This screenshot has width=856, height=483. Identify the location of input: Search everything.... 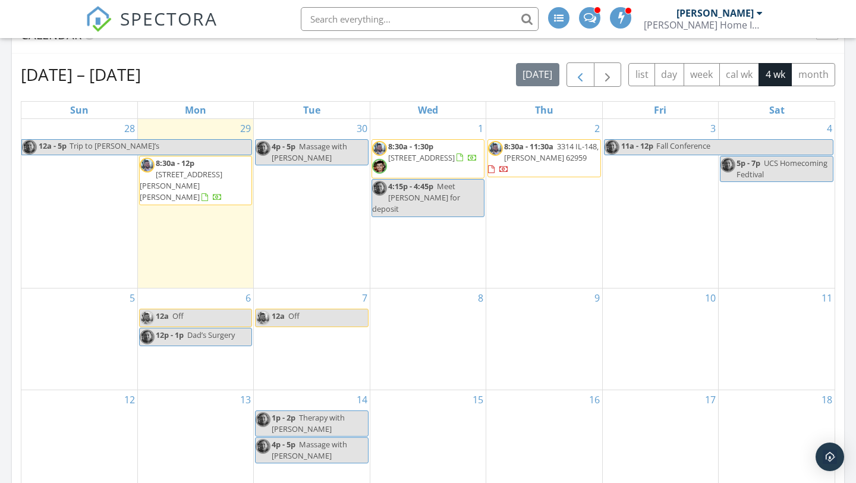
(420, 19).